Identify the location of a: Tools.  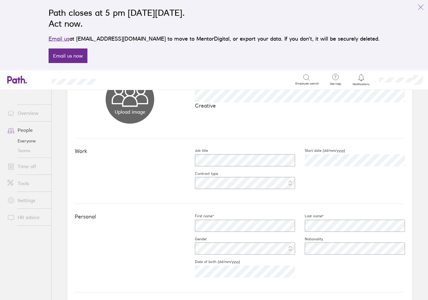
(27, 184).